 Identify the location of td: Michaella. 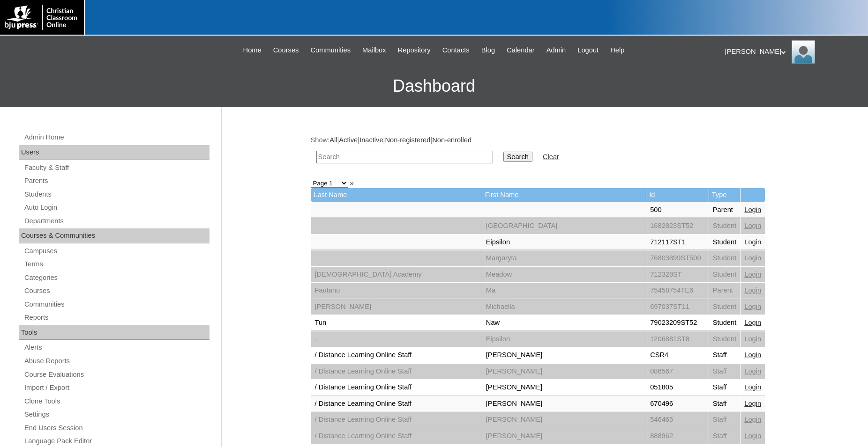
(564, 307).